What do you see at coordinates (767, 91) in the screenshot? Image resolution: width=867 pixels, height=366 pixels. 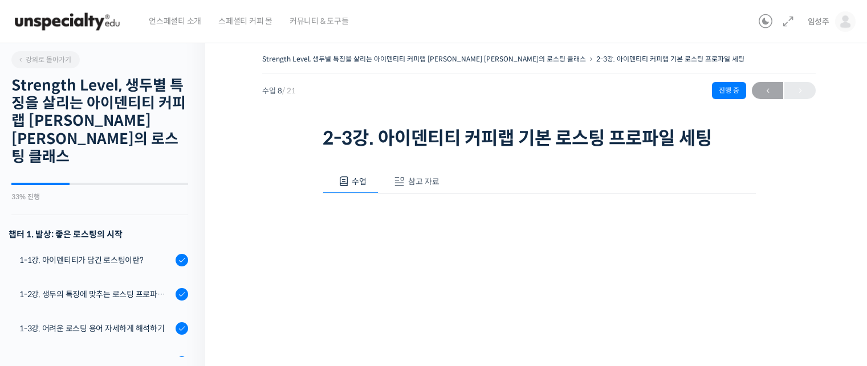 I see `a: ←이전` at bounding box center [767, 91].